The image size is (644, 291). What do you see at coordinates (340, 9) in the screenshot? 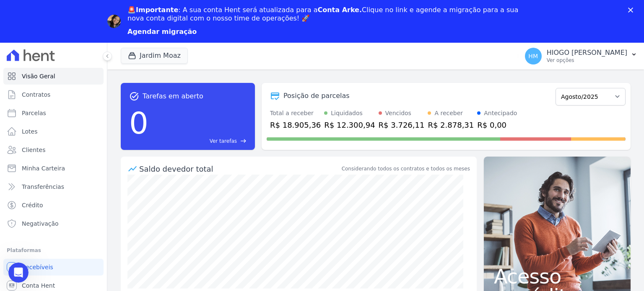
I see `b: Conta Arke.` at bounding box center [340, 9].